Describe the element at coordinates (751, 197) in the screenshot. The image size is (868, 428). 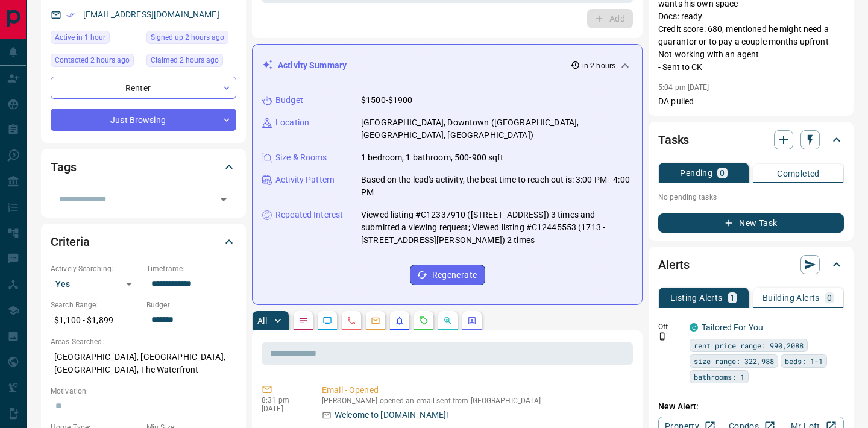
I see `p: No pending tasks` at that location.